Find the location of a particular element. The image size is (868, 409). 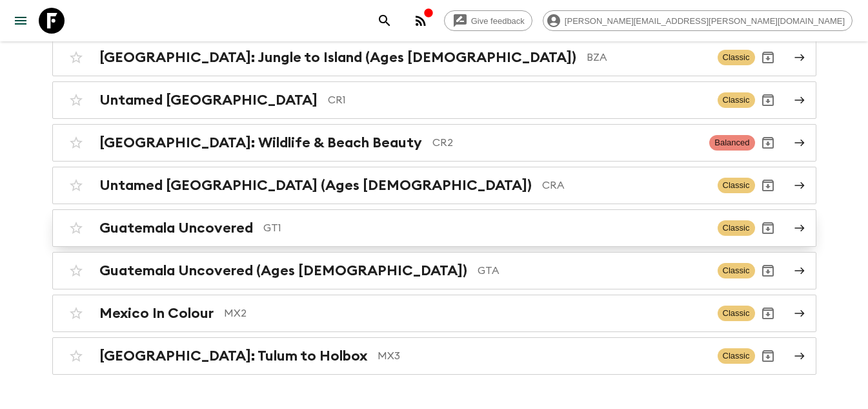

button: search adventures is located at coordinates (385, 20).